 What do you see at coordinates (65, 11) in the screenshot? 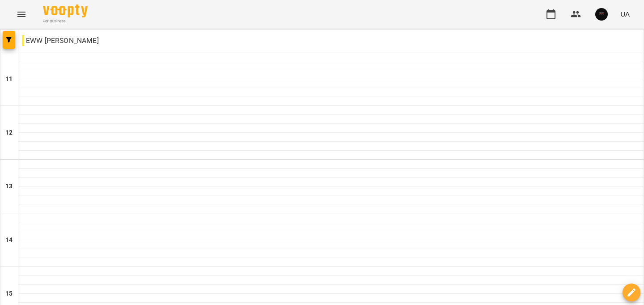
I see `img: Voopty Logo` at bounding box center [65, 11].